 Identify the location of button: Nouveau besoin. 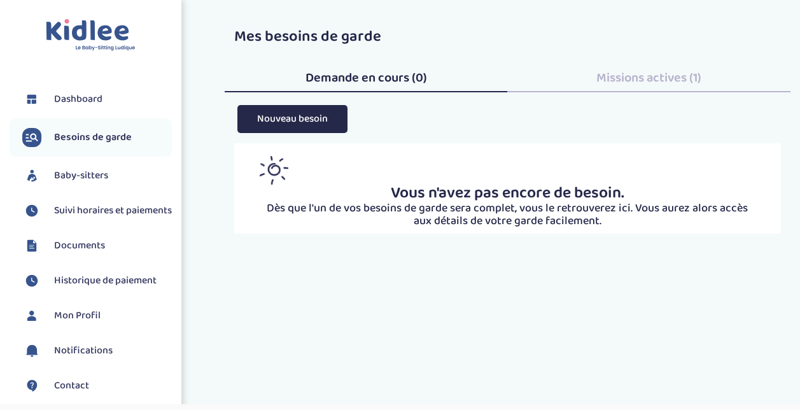
(292, 118).